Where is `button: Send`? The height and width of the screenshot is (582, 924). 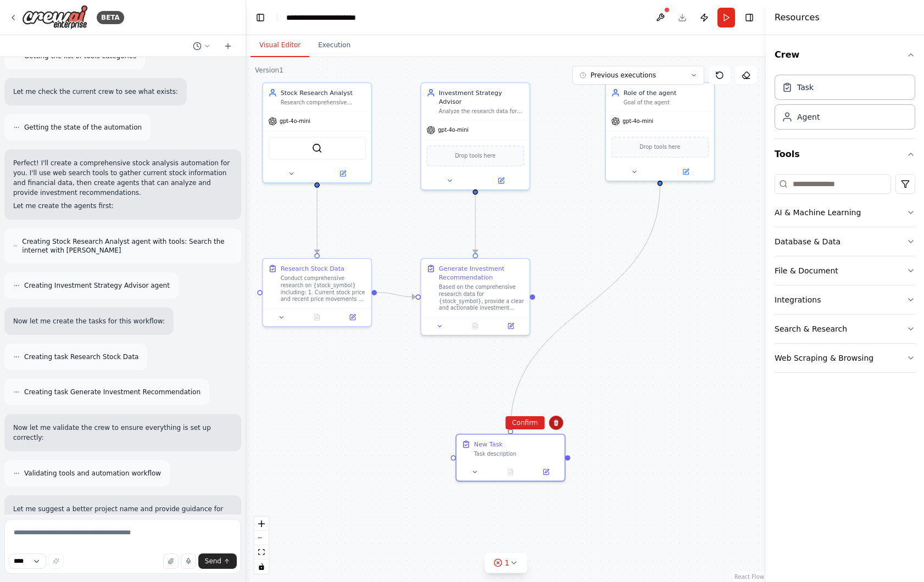
button: Send is located at coordinates (217, 561).